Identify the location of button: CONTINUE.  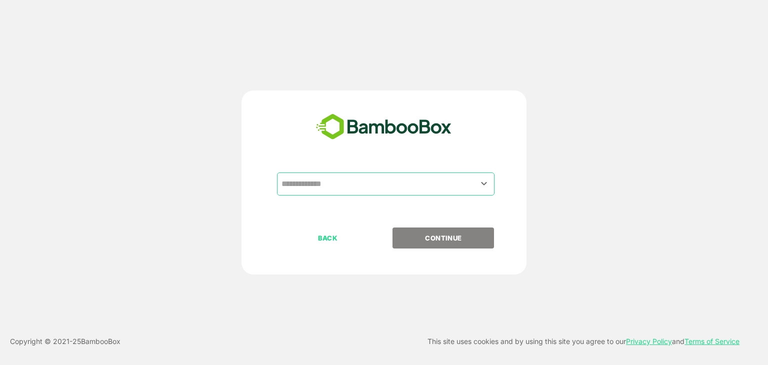
(443, 238).